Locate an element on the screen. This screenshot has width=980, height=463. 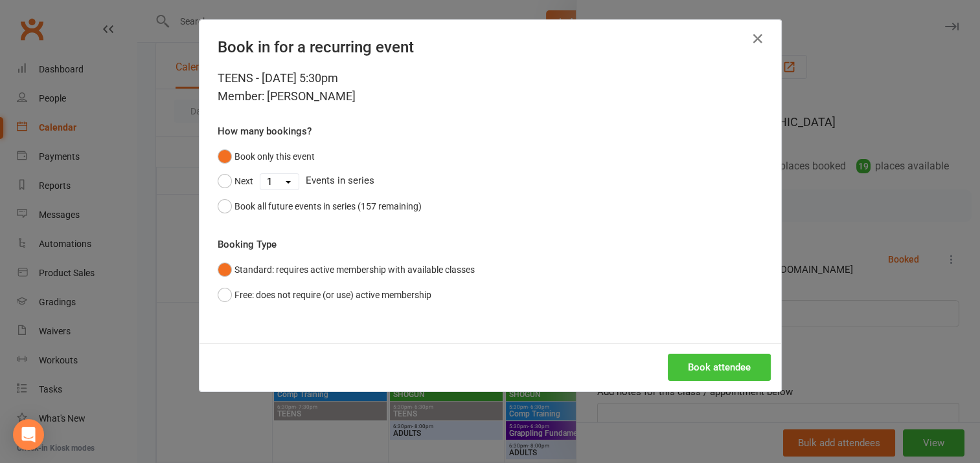
button: Standard: requires active membership with available classes is located at coordinates (346, 270).